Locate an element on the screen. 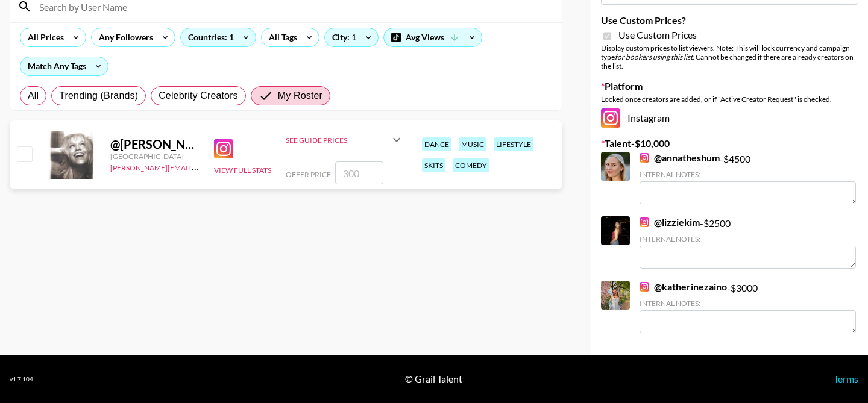 Image resolution: width=868 pixels, height=403 pixels. div: Avg Views is located at coordinates (433, 37).